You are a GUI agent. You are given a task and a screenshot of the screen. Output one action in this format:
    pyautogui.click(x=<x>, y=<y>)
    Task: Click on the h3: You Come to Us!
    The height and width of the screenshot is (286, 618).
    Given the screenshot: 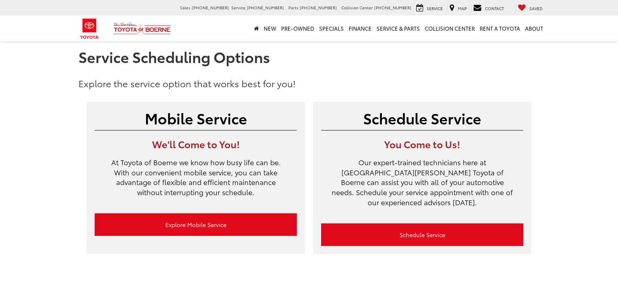 What is the action you would take?
    pyautogui.click(x=422, y=144)
    